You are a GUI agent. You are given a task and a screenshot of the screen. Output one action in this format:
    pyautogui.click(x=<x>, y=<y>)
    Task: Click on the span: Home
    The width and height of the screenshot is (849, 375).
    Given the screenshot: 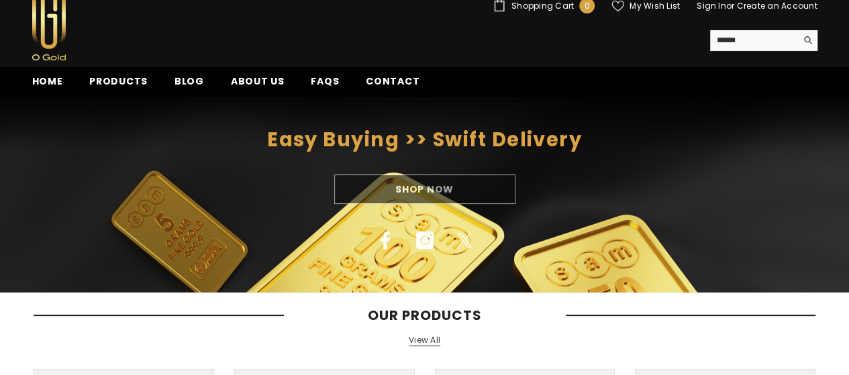 What is the action you would take?
    pyautogui.click(x=48, y=81)
    